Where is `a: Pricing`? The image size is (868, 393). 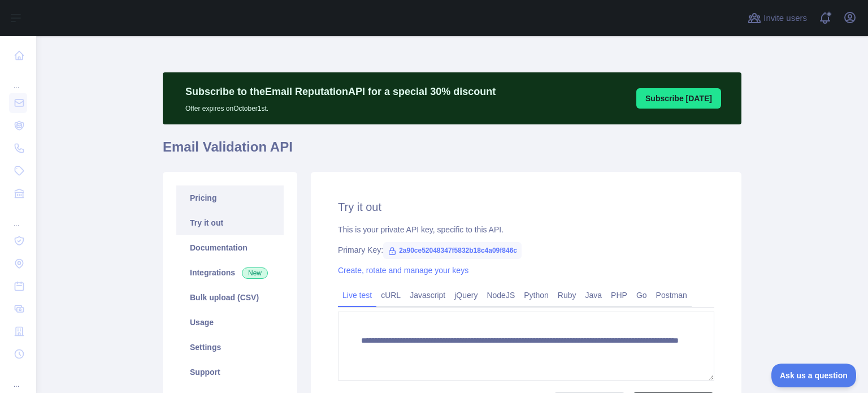
a: Pricing is located at coordinates (230, 198).